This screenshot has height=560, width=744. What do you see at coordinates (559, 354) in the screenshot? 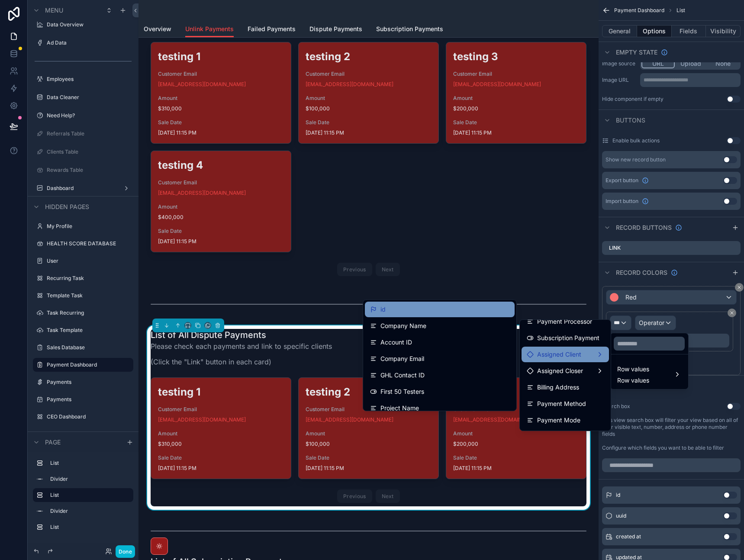
I see `span: Assigned Client` at bounding box center [559, 354].